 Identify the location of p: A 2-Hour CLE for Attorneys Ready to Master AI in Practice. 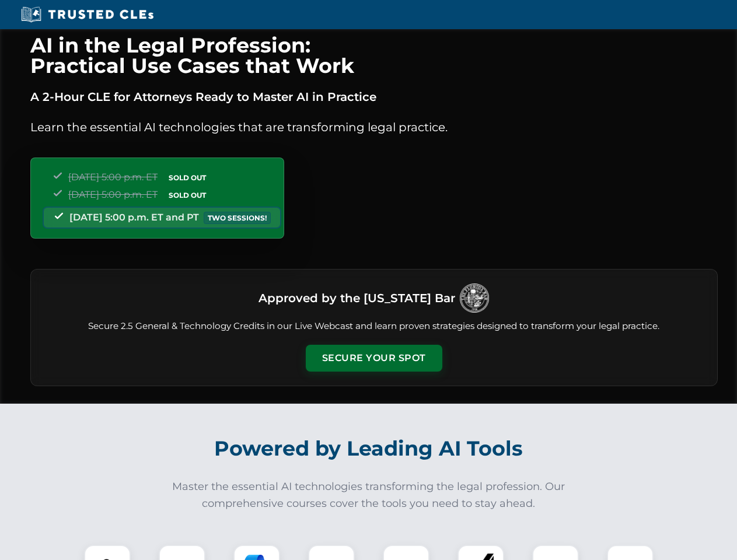
(374, 97).